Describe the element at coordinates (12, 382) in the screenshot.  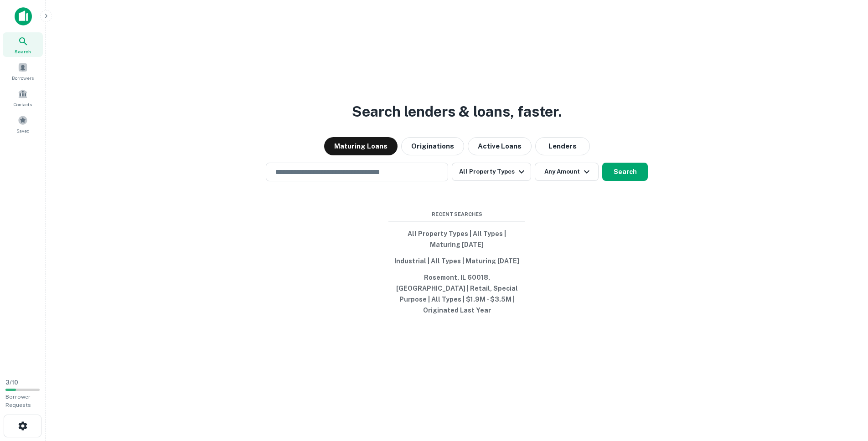
I see `span: 3 / 10` at that location.